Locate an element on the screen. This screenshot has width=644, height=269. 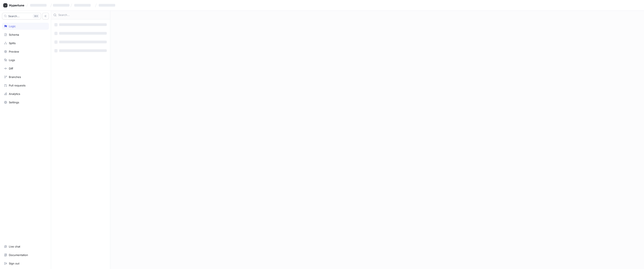
div: Pull requests is located at coordinates (17, 85).